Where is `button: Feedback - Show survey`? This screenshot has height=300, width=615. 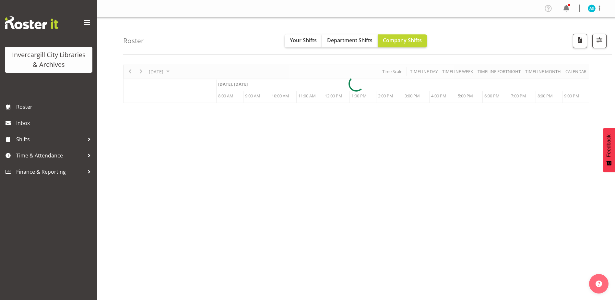
button: Feedback - Show survey is located at coordinates (609, 150).